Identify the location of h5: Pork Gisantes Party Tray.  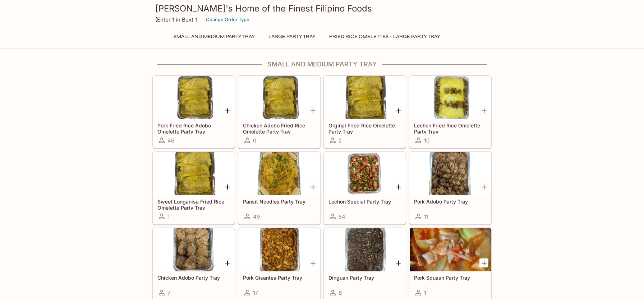
(279, 277).